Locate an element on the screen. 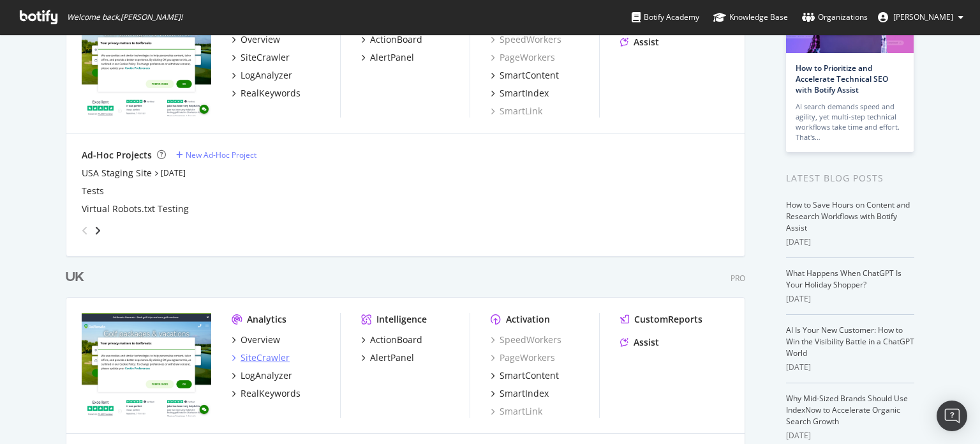  div: Open Intercom Messenger is located at coordinates (952, 416).